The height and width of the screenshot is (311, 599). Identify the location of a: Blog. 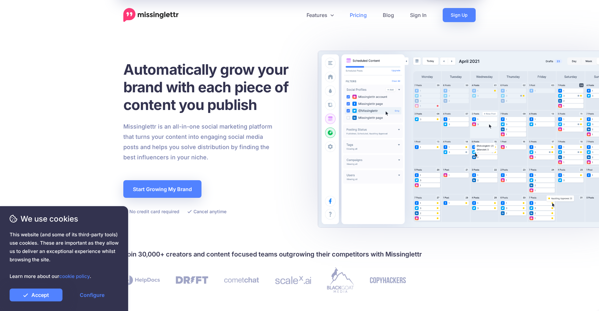
(388, 15).